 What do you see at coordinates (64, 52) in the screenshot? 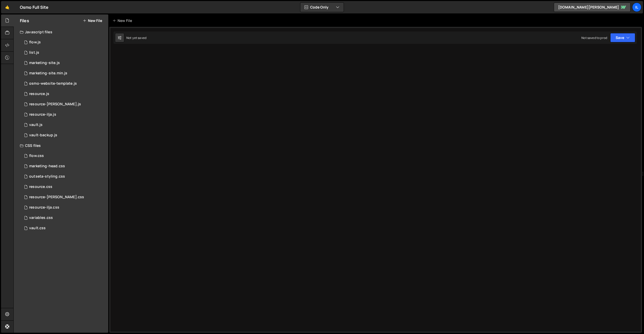
I see `div: 10598/26158.js` at bounding box center [64, 52].